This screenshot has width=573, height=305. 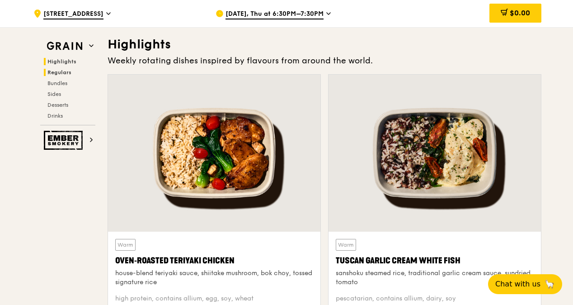 I want to click on button: Chat with us🦙, so click(x=525, y=284).